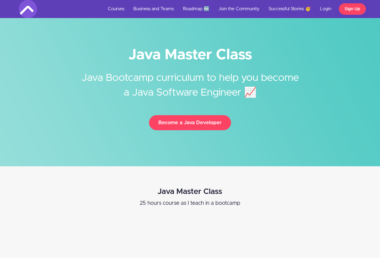 The height and width of the screenshot is (258, 380). I want to click on h2: Java Master Class, so click(190, 191).